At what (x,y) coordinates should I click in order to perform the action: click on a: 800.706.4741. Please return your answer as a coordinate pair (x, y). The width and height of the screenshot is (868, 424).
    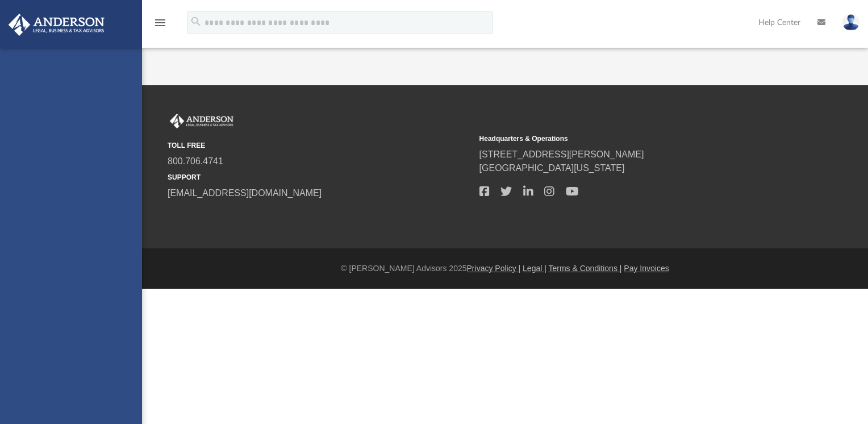
    Looking at the image, I should click on (195, 161).